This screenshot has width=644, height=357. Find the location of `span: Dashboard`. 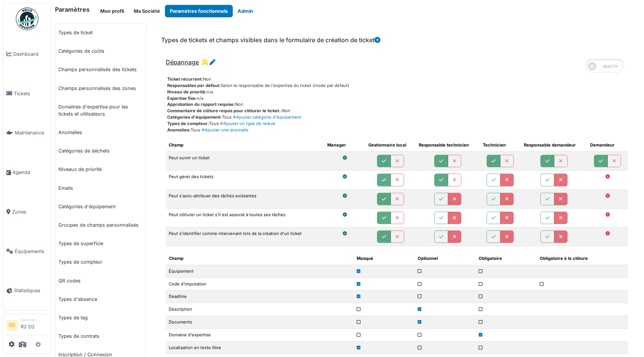

span: Dashboard is located at coordinates (31, 54).